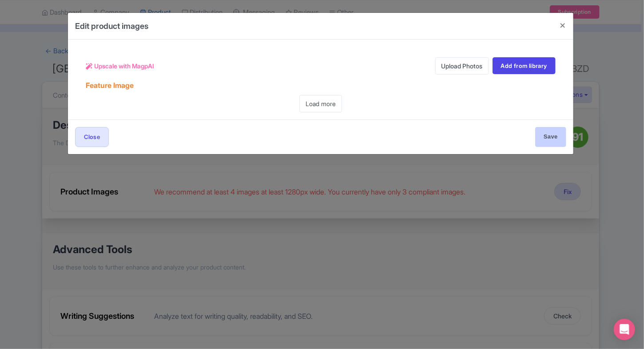 Image resolution: width=644 pixels, height=349 pixels. What do you see at coordinates (120, 66) in the screenshot?
I see `a: Upscale with MagpAI` at bounding box center [120, 66].